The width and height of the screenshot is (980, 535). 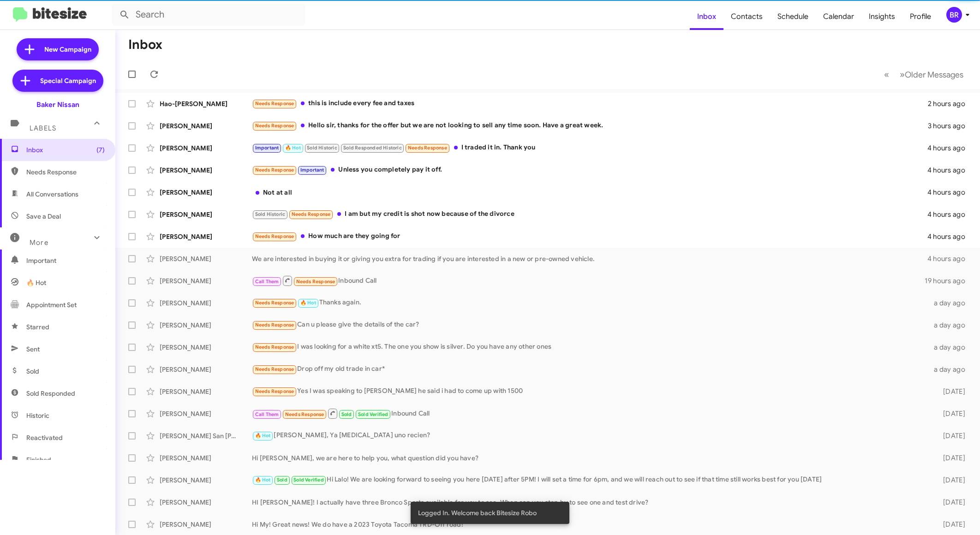 What do you see at coordinates (38, 327) in the screenshot?
I see `span: Starred` at bounding box center [38, 327].